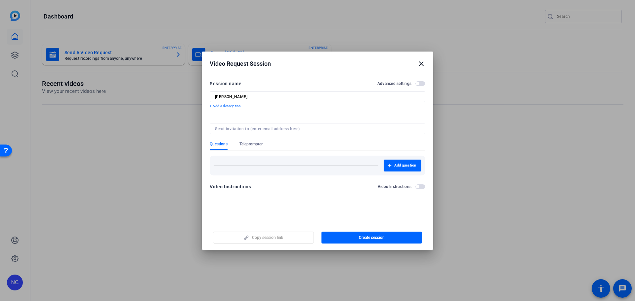 The width and height of the screenshot is (635, 301). Describe the element at coordinates (372, 238) in the screenshot. I see `span: Create session` at that location.